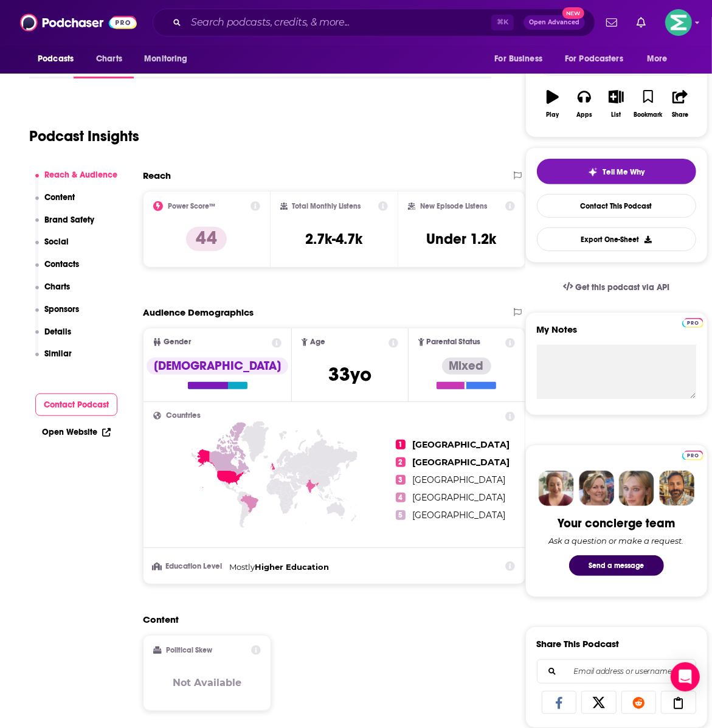 The height and width of the screenshot is (728, 712). I want to click on input: Search podcasts, credits, & more..., so click(339, 22).